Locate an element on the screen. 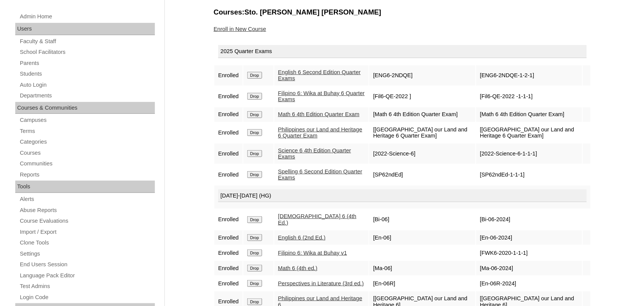  a: Spelling 6 Second Edition Quarter Exams is located at coordinates (320, 175).